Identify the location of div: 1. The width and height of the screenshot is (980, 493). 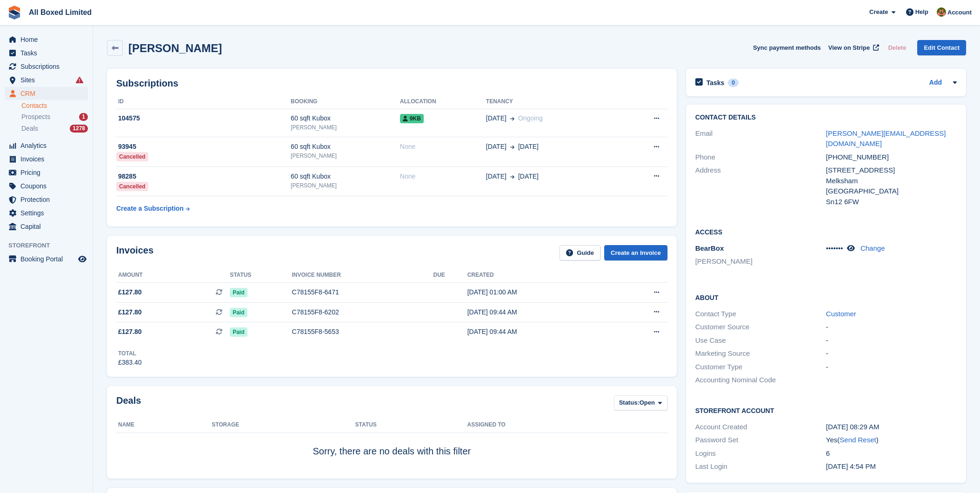
(83, 117).